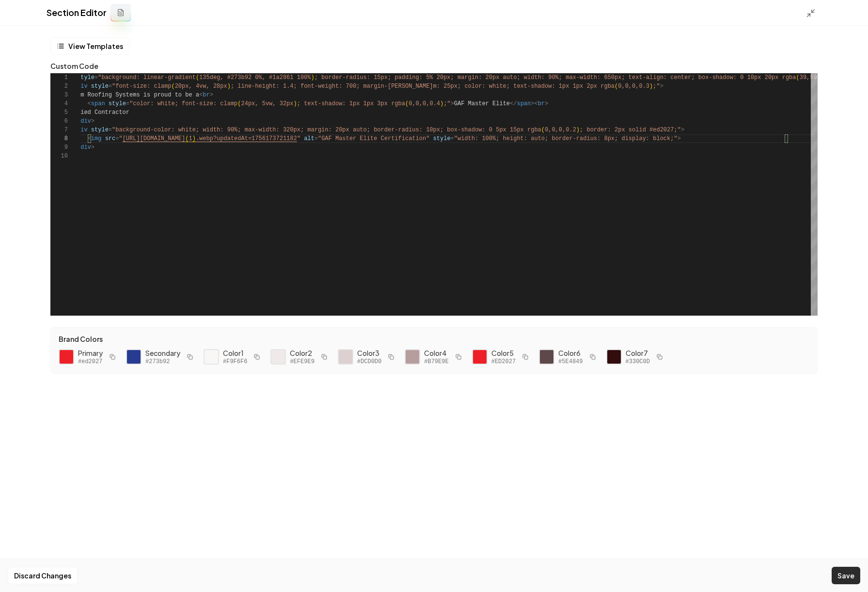  Describe the element at coordinates (822, 78) in the screenshot. I see `span: 39,59,146,0.2` at that location.